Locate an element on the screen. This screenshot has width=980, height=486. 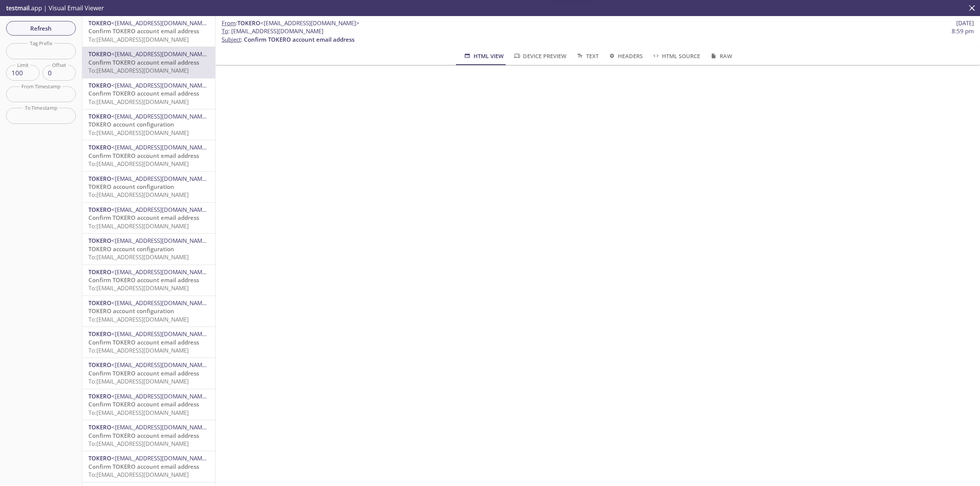
span: Refresh is located at coordinates (41, 28).